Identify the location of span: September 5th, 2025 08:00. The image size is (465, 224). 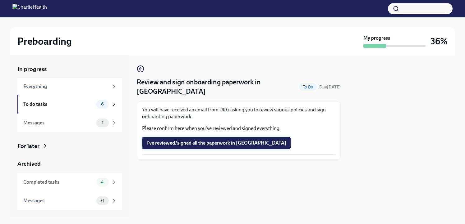
(330, 87).